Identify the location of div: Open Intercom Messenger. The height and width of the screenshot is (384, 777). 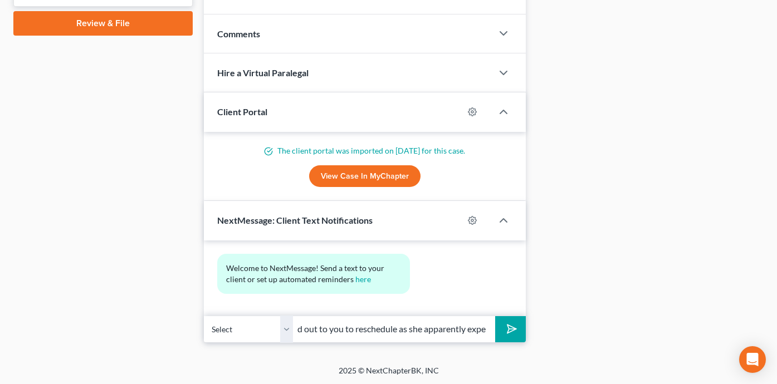
(753, 360).